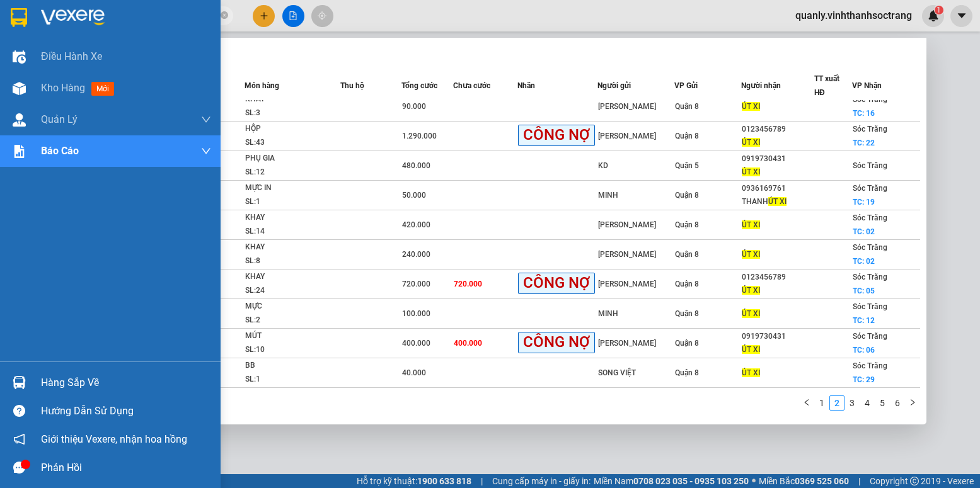 Image resolution: width=980 pixels, height=488 pixels. What do you see at coordinates (761, 86) in the screenshot?
I see `span: Người nhận` at bounding box center [761, 86].